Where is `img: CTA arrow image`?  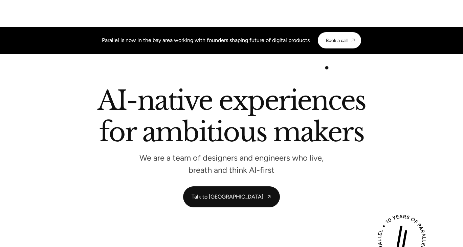
img: CTA arrow image is located at coordinates (353, 40).